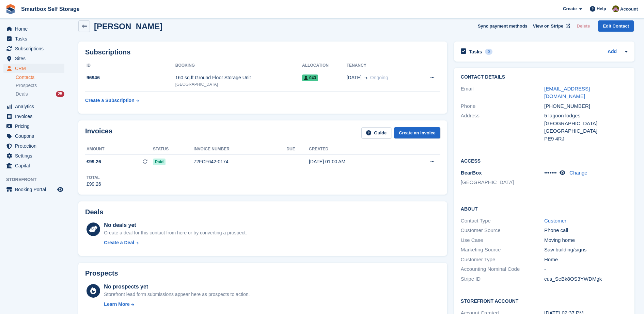 This screenshot has width=644, height=314. I want to click on th: Created, so click(356, 149).